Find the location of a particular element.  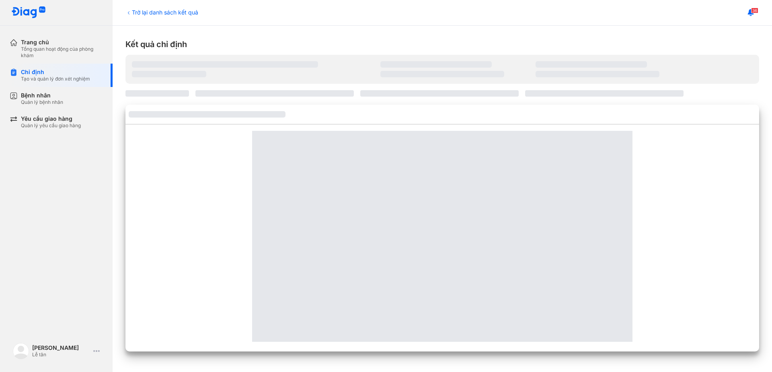

div: Quản lý bệnh nhân is located at coordinates (42, 102).